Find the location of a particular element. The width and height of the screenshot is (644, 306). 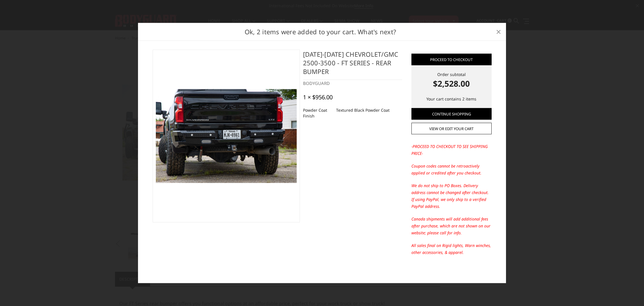

div: Order subtotal is located at coordinates (451, 81).